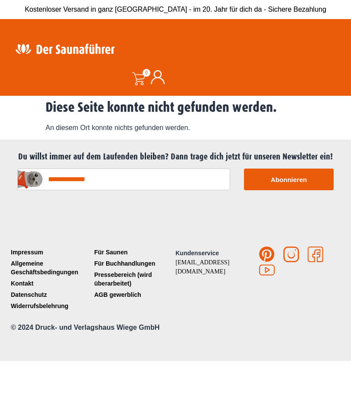 The width and height of the screenshot is (351, 416). Describe the element at coordinates (50, 252) in the screenshot. I see `a: Impressum` at that location.